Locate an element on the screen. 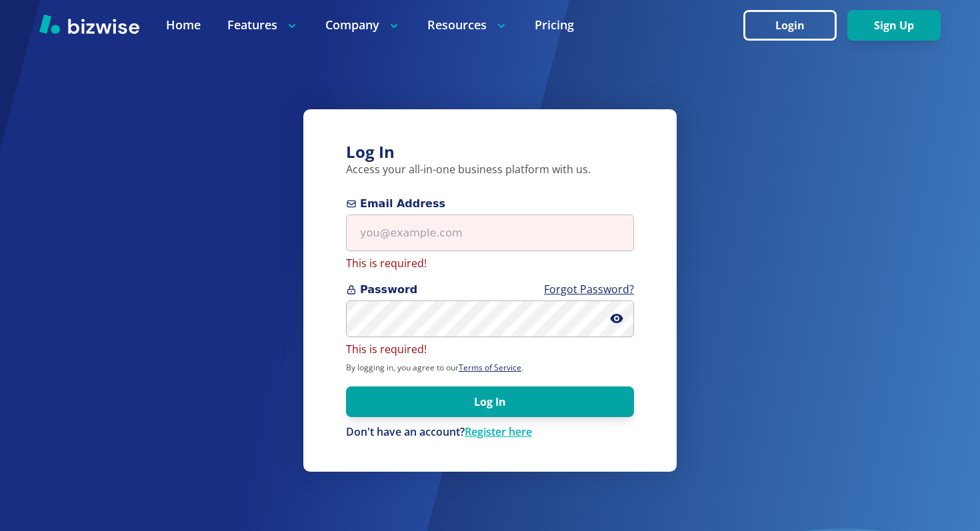 The height and width of the screenshot is (531, 980). button: Sign Up is located at coordinates (893, 25).